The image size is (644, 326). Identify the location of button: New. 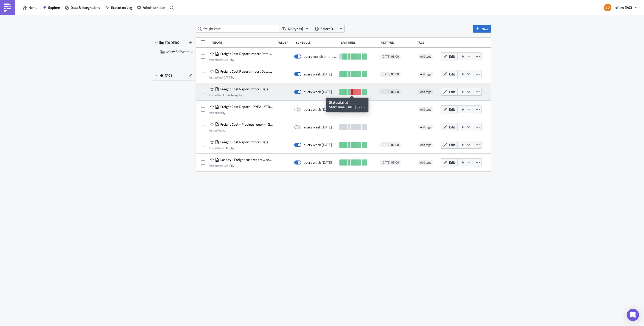
(482, 29).